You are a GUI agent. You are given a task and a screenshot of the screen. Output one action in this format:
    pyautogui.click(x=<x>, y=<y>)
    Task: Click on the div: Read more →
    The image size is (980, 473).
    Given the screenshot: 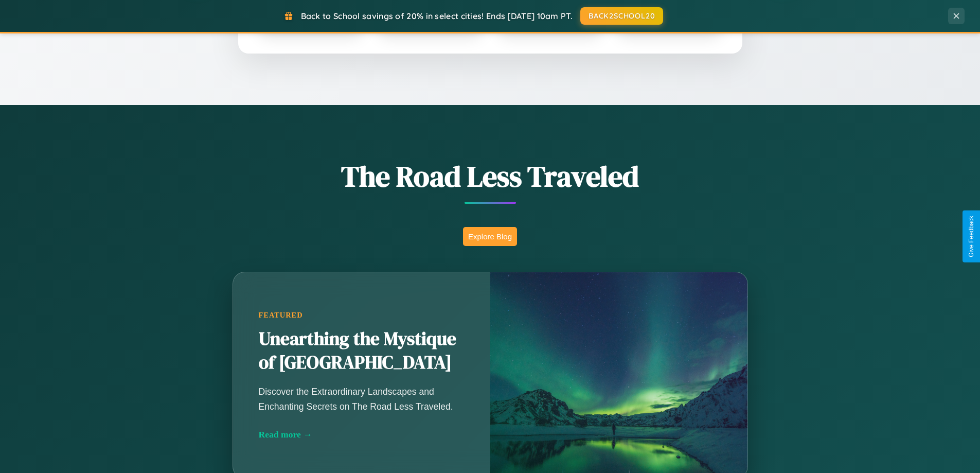 What is the action you would take?
    pyautogui.click(x=362, y=434)
    